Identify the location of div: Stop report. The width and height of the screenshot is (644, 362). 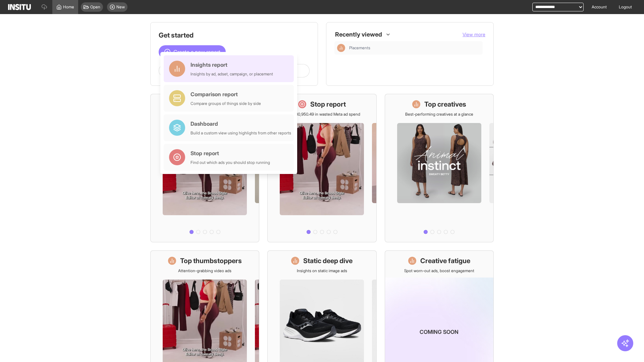
(230, 153).